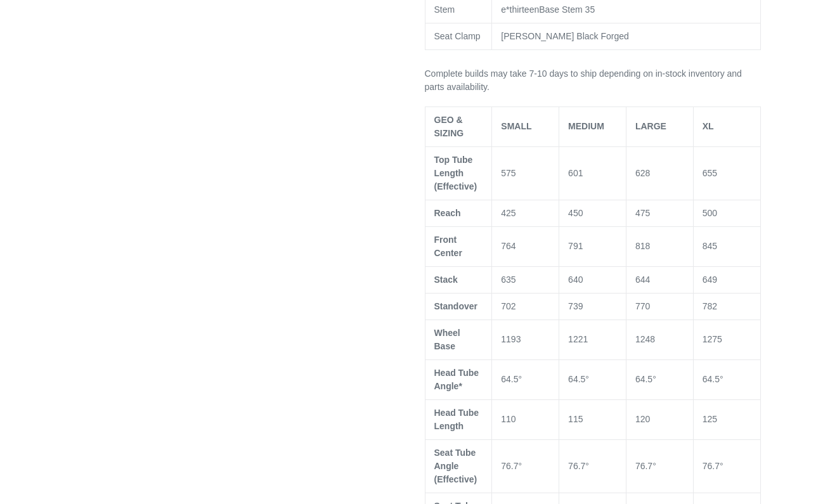 This screenshot has height=504, width=830. What do you see at coordinates (526, 306) in the screenshot?
I see `td: 702` at bounding box center [526, 306].